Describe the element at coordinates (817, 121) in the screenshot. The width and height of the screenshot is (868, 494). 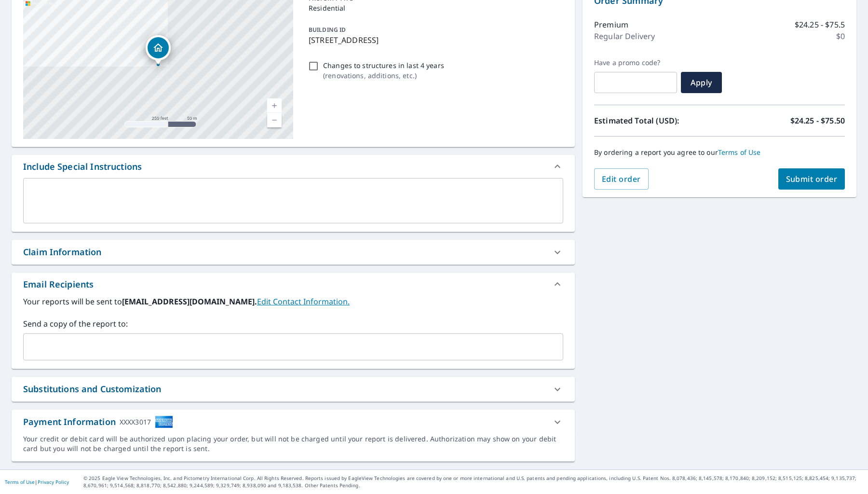
I see `p: $24.25 - $75.50` at that location.